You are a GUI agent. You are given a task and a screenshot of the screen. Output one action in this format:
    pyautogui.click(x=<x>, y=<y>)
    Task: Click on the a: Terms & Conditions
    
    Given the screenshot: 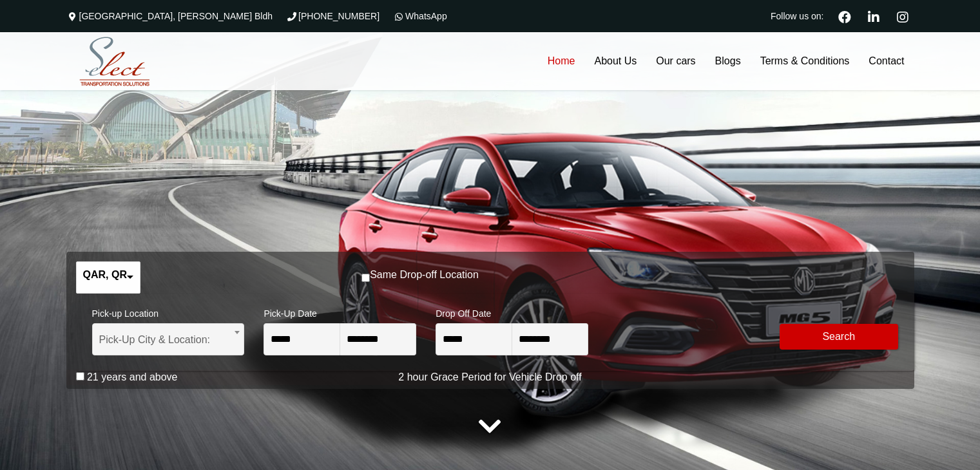 What is the action you would take?
    pyautogui.click(x=805, y=61)
    